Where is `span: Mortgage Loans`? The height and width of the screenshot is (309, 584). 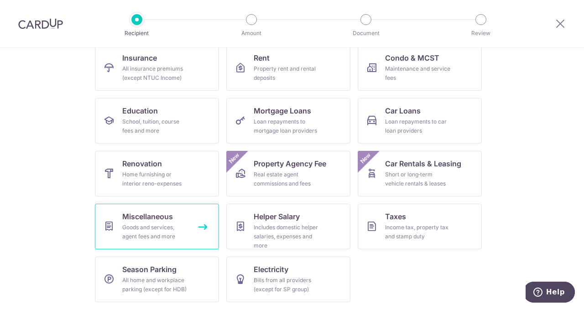 span: Mortgage Loans is located at coordinates (282, 111).